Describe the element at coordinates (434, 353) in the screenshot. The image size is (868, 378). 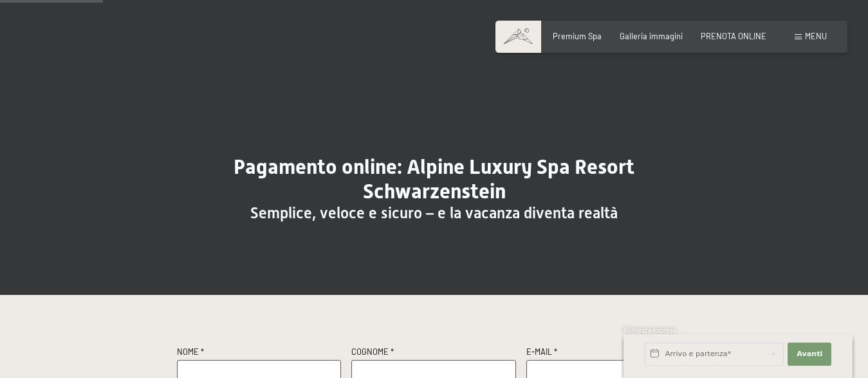
I see `label: Cognome *` at that location.